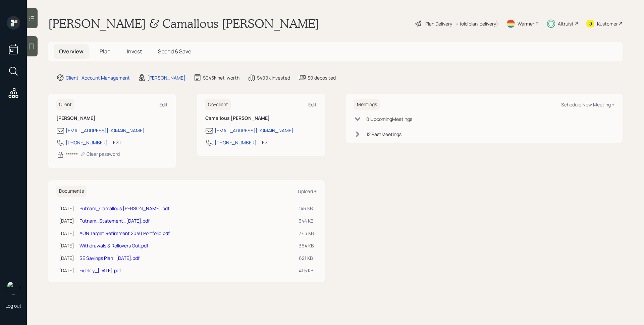 Image resolution: width=644 pixels, height=325 pixels. I want to click on h6: Co-client, so click(218, 105).